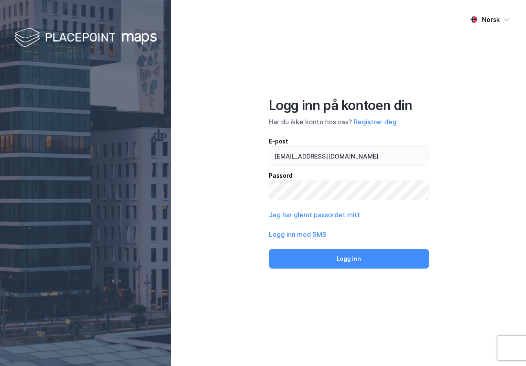 The height and width of the screenshot is (366, 526). Describe the element at coordinates (349, 176) in the screenshot. I see `div: Passord` at that location.